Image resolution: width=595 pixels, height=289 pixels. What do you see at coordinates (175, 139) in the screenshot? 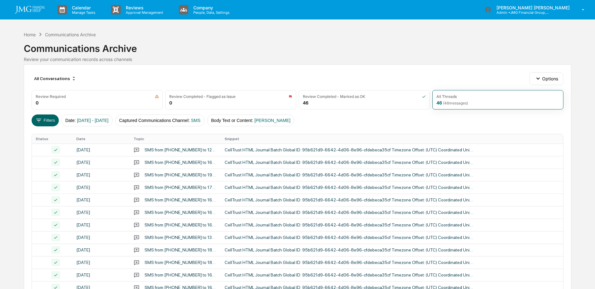
I see `th: Topic` at bounding box center [175, 139].